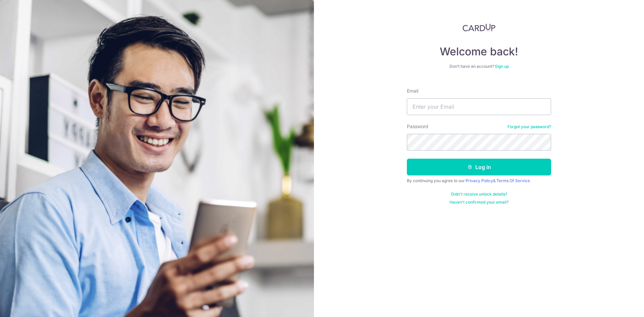  I want to click on div: Don’t have an account?, so click(478, 66).